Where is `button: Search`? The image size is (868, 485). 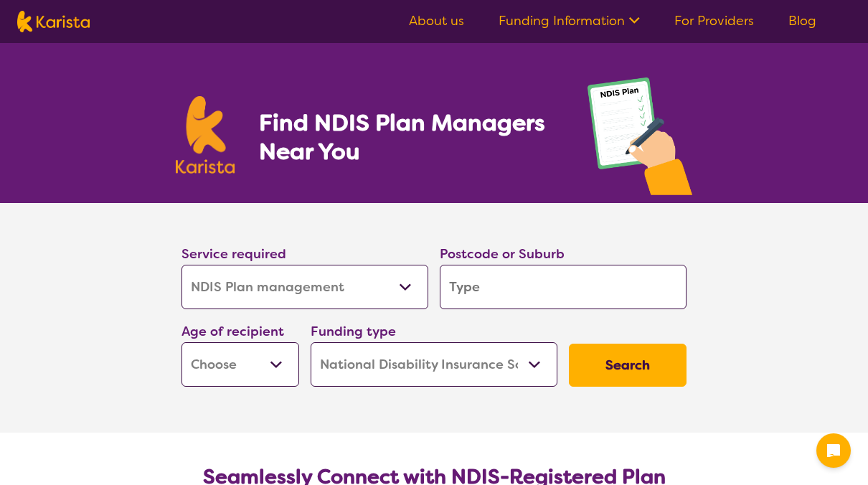
button: Search is located at coordinates (628, 365).